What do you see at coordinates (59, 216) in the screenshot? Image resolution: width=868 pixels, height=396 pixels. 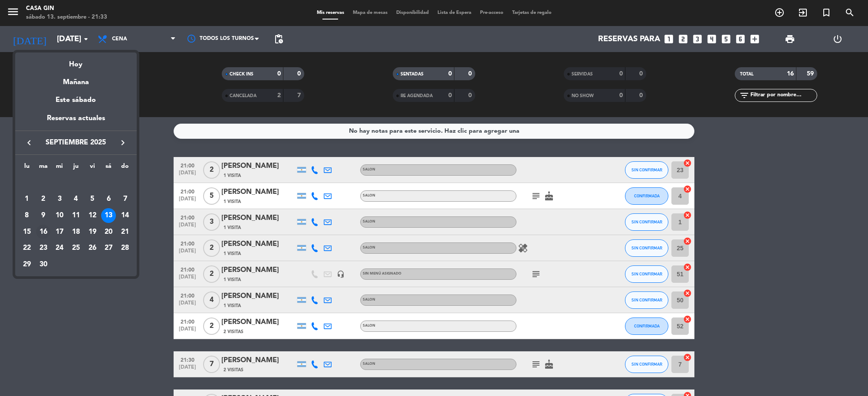 I see `div: 10` at bounding box center [59, 216].